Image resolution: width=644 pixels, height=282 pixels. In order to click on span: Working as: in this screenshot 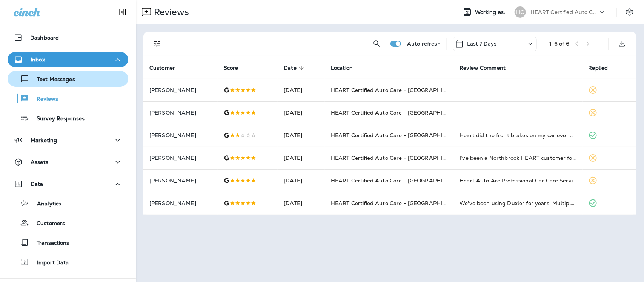, I will do `click(490, 12)`.